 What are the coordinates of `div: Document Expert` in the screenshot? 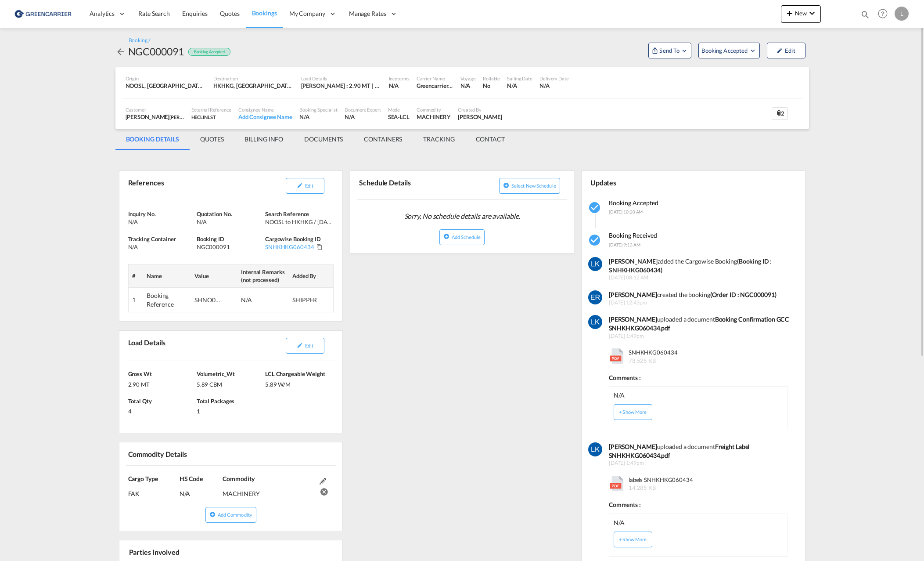 It's located at (362, 110).